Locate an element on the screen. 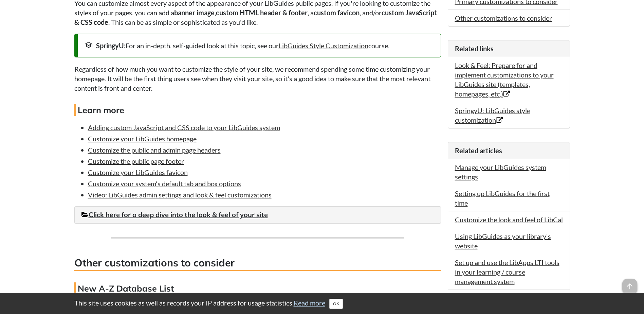  a: Setting up LibGuides for the first time is located at coordinates (502, 198).